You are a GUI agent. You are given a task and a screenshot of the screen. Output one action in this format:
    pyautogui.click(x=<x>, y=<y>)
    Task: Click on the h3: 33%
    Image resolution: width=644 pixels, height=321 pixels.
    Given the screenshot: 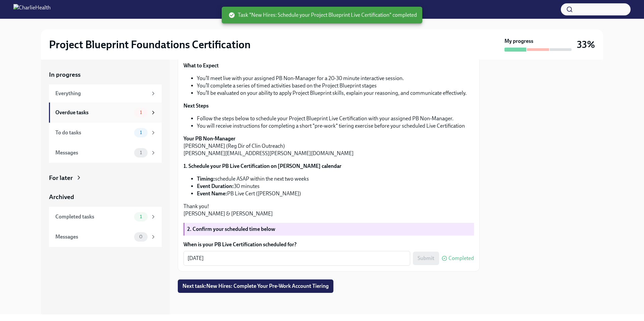 What is the action you would take?
    pyautogui.click(x=586, y=45)
    